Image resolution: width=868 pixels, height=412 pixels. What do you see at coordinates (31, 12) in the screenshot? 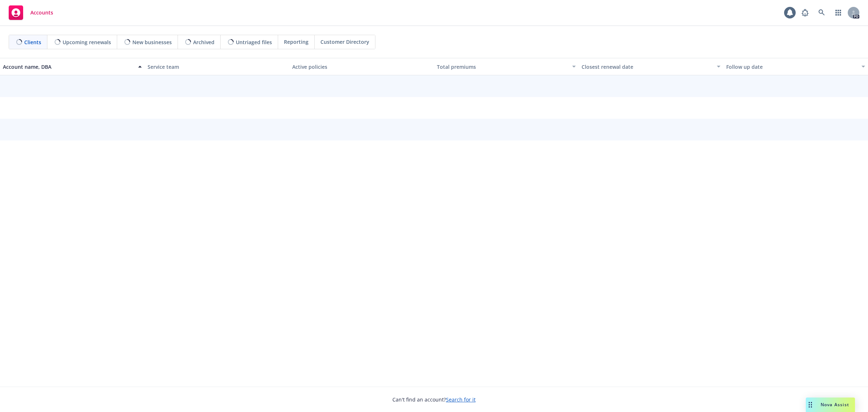
I see `a: Accounts` at bounding box center [31, 12].